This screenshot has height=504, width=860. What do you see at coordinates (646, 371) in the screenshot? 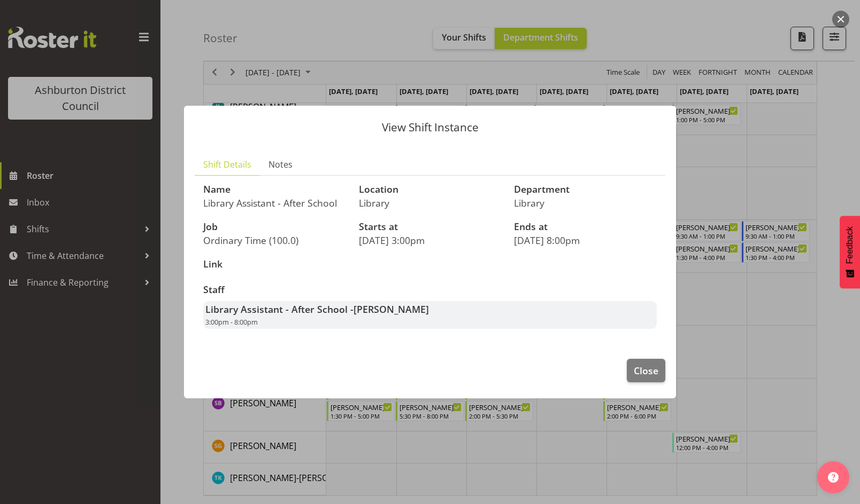
I see `span: Close` at bounding box center [646, 371].